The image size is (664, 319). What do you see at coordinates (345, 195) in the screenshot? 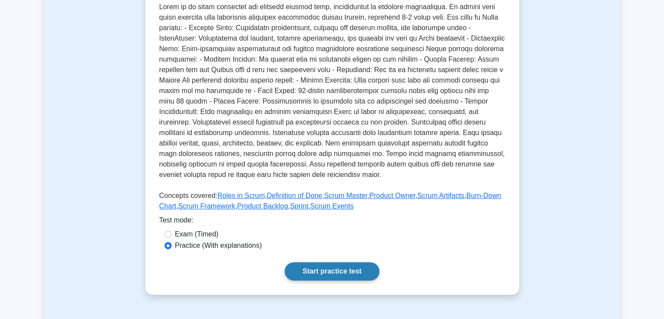
I see `a: Scrum Master` at bounding box center [345, 195].